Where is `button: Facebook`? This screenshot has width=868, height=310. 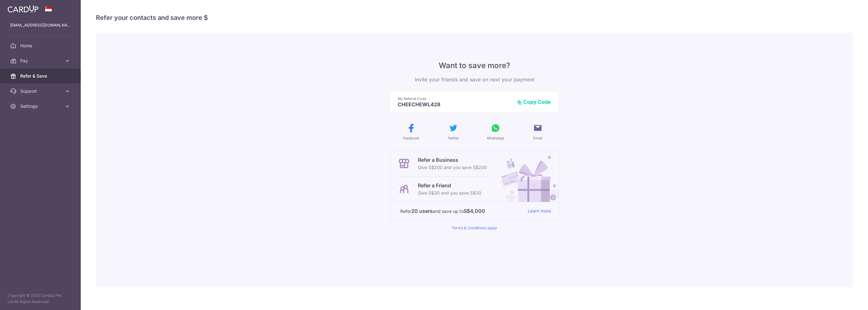 button: Facebook is located at coordinates (411, 132).